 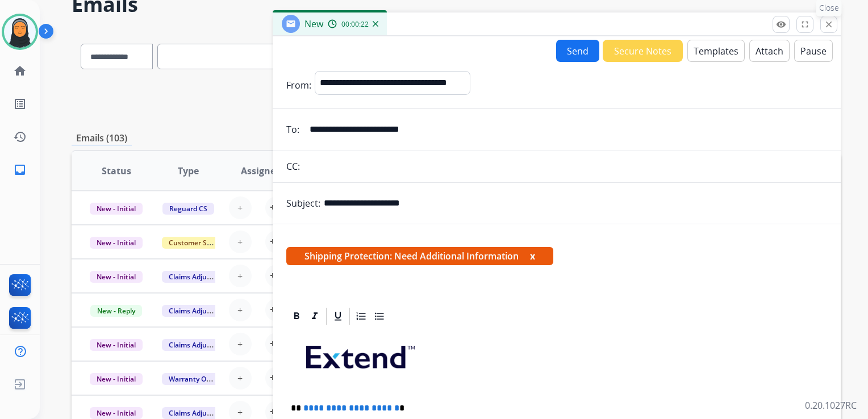 What do you see at coordinates (831, 405) in the screenshot?
I see `p: 0.20.1027RC` at bounding box center [831, 405].